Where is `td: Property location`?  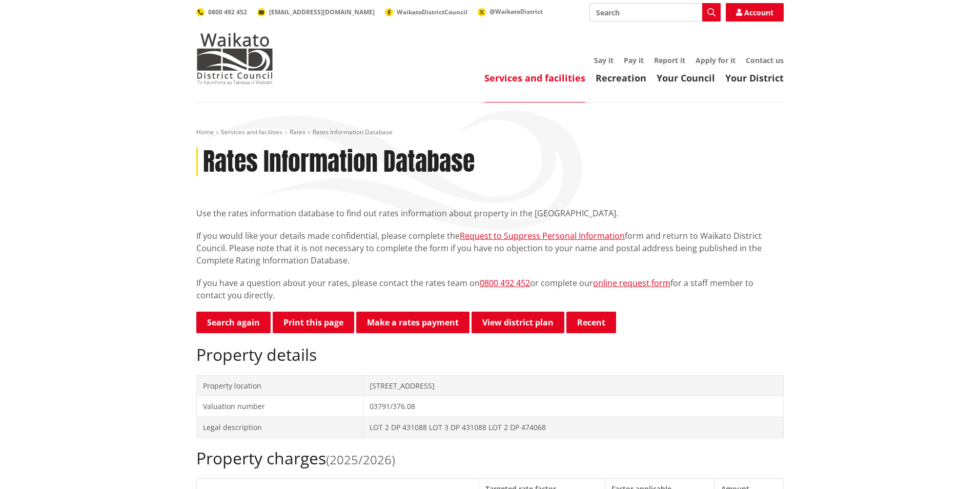
td: Property location is located at coordinates (280, 385).